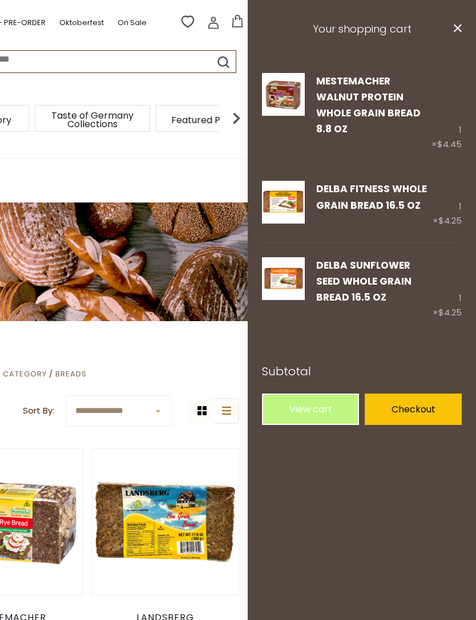 The height and width of the screenshot is (620, 476). I want to click on a: Checkout, so click(413, 409).